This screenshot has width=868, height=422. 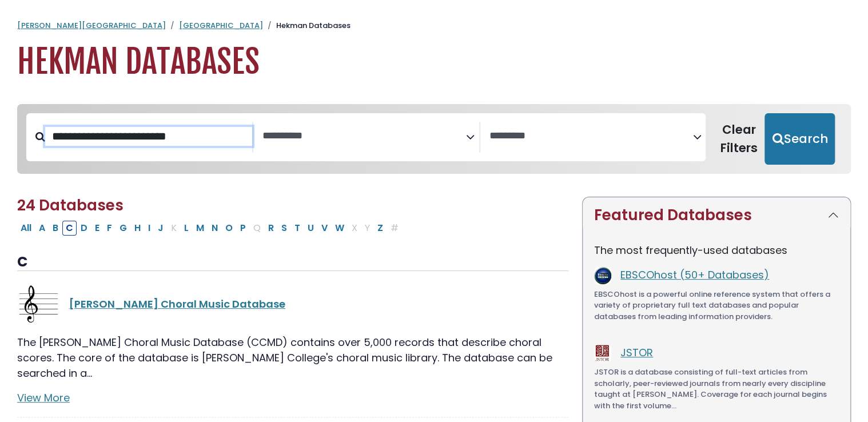 I want to click on a: EBSCOhost (50+ Databases), so click(x=695, y=274).